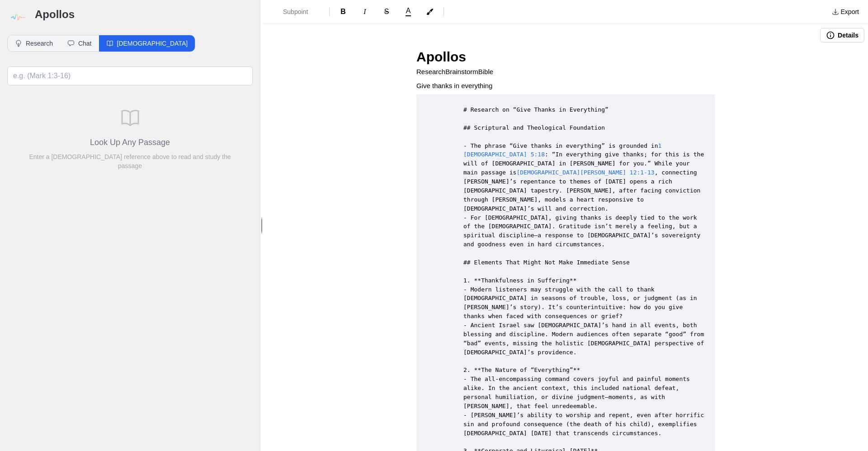  Describe the element at coordinates (846, 12) in the screenshot. I see `button: Export` at that location.